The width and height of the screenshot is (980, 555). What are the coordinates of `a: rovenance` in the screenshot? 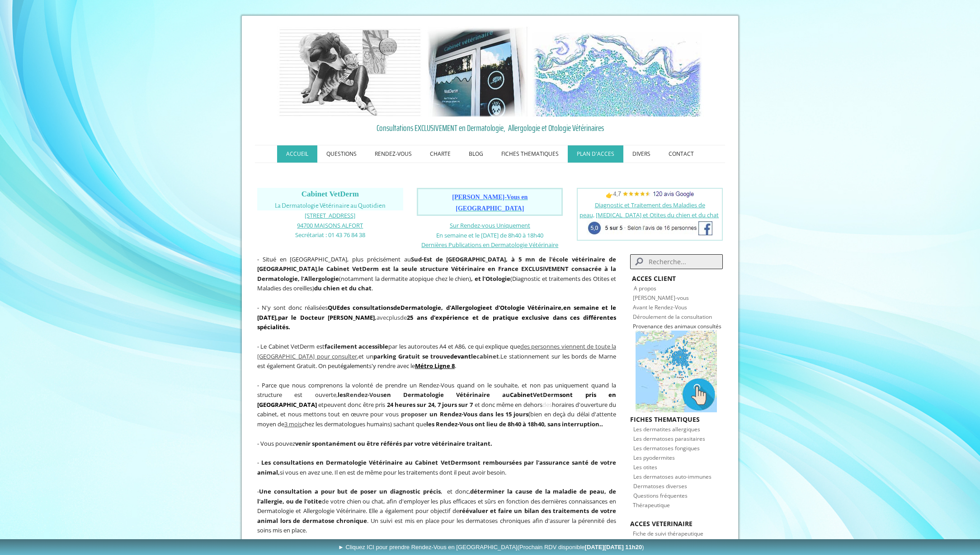 It's located at (649, 326).